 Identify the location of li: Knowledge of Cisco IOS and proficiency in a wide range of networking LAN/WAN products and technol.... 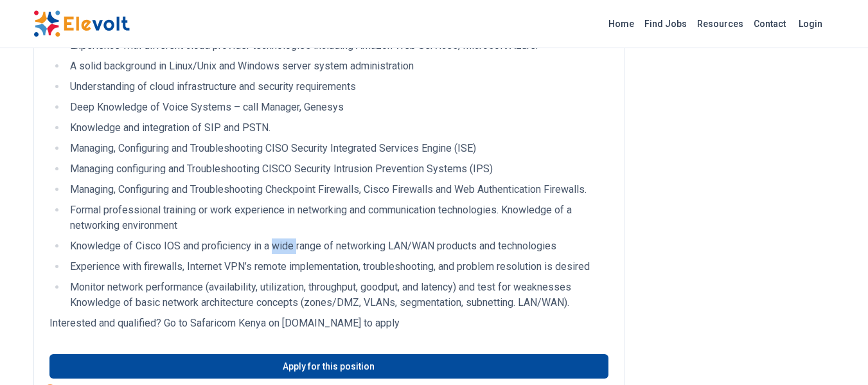
(337, 246).